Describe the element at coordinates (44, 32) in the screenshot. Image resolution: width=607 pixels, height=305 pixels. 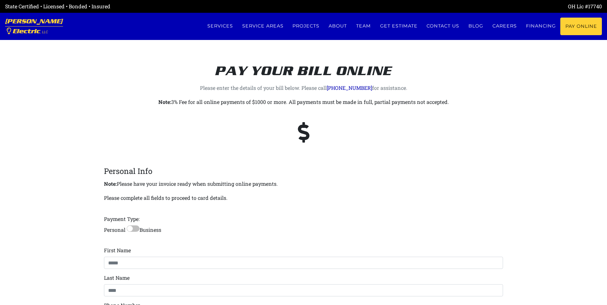
I see `span: , LLC` at that location.